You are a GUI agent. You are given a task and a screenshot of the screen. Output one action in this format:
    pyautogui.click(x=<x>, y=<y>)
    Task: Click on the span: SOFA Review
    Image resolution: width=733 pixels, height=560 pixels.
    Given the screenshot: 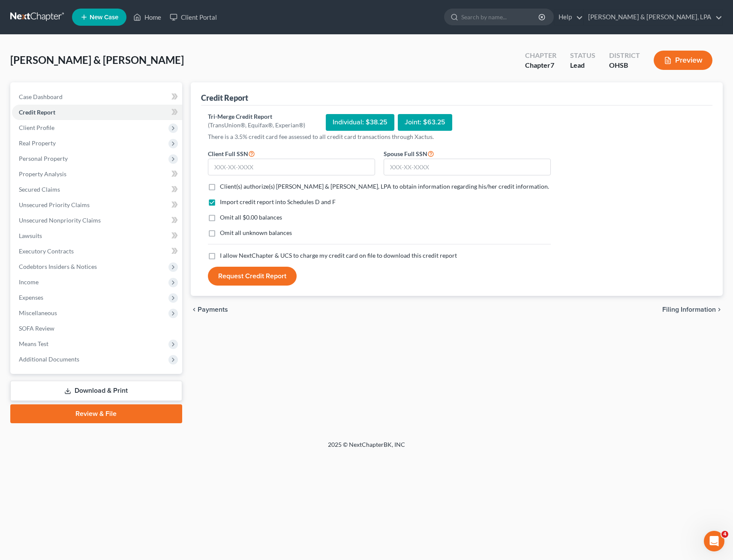 What is the action you would take?
    pyautogui.click(x=37, y=328)
    